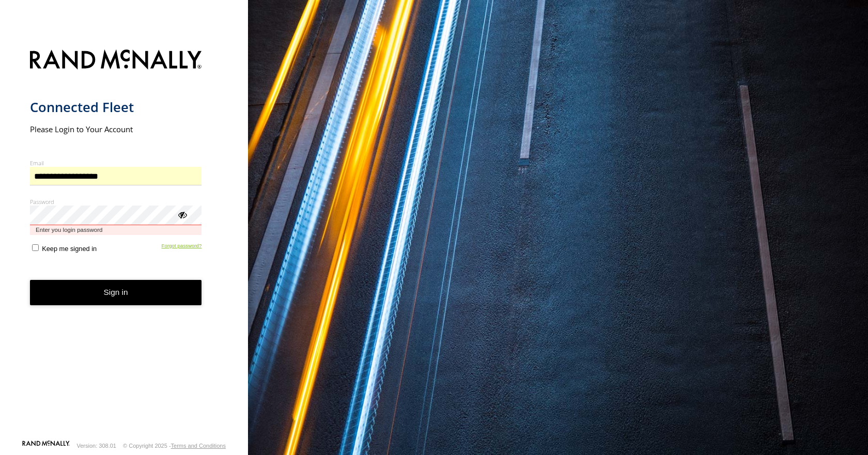 The width and height of the screenshot is (868, 455). I want to click on span: Keep me signed in, so click(69, 248).